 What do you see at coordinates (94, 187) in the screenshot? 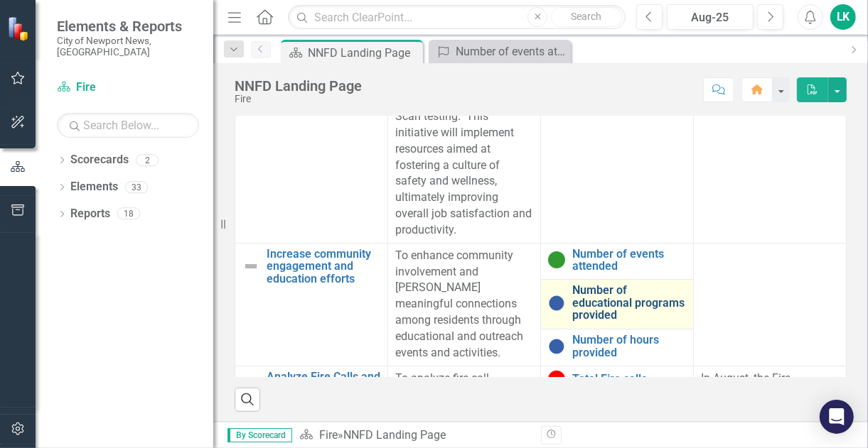
I see `a: Elements` at bounding box center [94, 187].